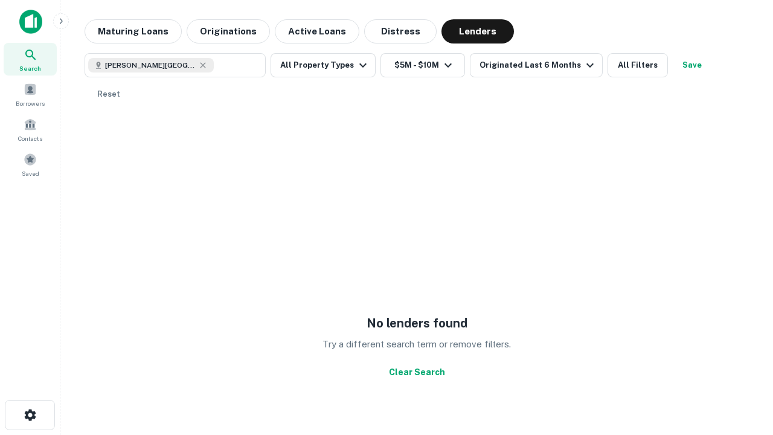 This screenshot has height=435, width=773. What do you see at coordinates (30, 164) in the screenshot?
I see `div: Saved` at bounding box center [30, 164].